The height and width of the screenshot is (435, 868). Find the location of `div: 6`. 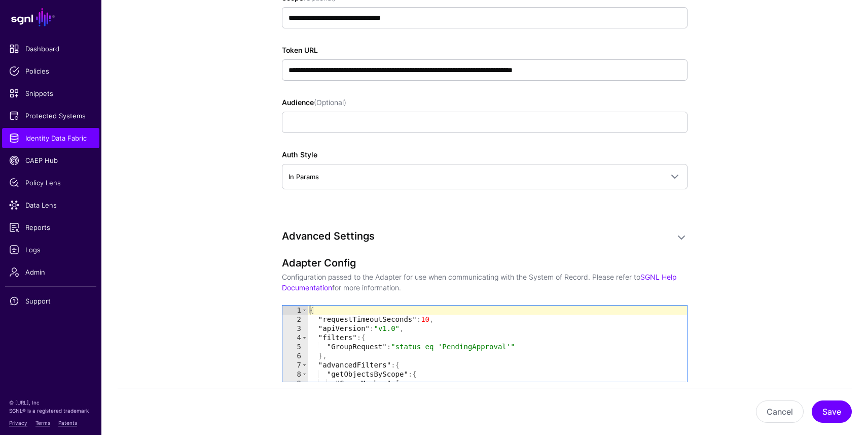

div: 6 is located at coordinates (295, 355).